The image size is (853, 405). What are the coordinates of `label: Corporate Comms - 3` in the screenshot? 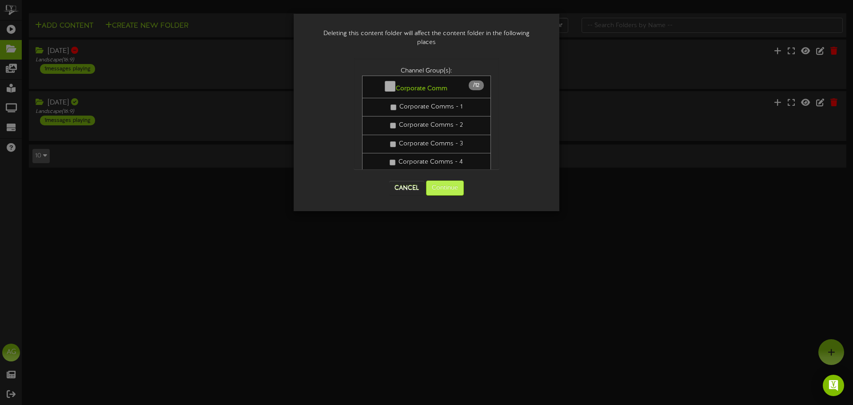 It's located at (426, 144).